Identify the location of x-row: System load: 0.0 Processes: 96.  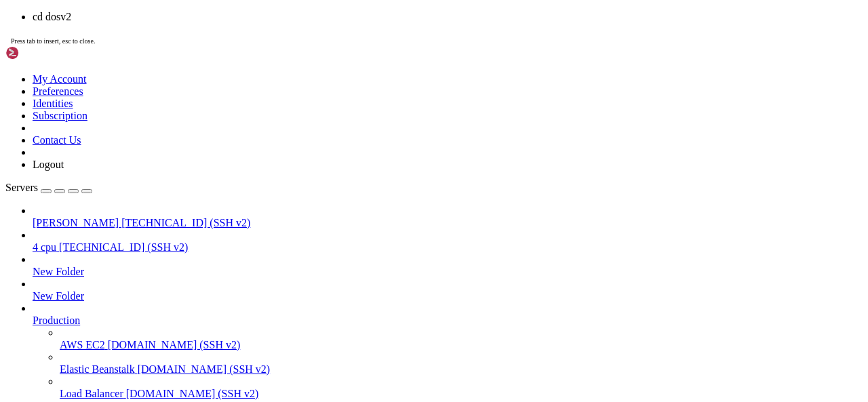
(348, 68).